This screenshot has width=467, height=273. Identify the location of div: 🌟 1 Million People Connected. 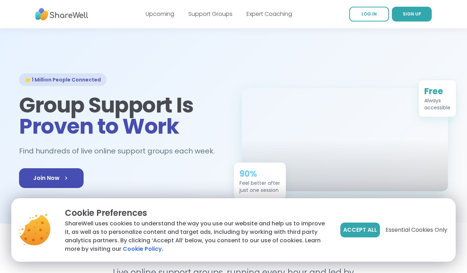
(63, 80).